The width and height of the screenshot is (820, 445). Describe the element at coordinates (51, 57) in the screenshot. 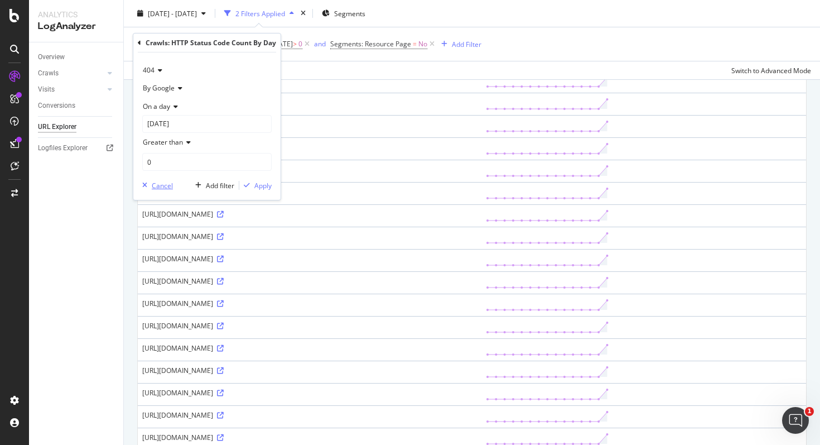

I see `div: Overview` at that location.